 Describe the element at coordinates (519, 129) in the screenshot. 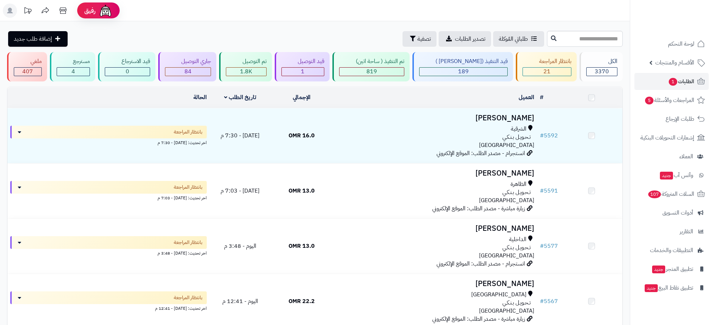

I see `span: الشرقية` at that location.